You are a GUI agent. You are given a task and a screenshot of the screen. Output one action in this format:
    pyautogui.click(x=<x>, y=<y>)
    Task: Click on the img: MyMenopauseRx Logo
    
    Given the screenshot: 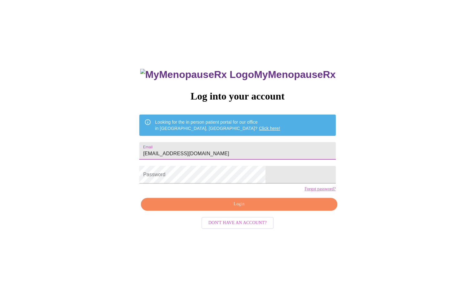 What is the action you would take?
    pyautogui.click(x=197, y=74)
    